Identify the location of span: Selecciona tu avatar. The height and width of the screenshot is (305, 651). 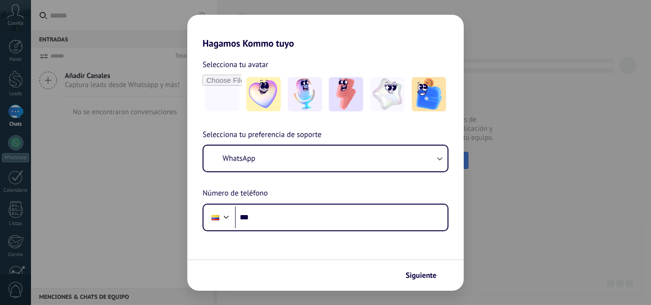
(235, 65).